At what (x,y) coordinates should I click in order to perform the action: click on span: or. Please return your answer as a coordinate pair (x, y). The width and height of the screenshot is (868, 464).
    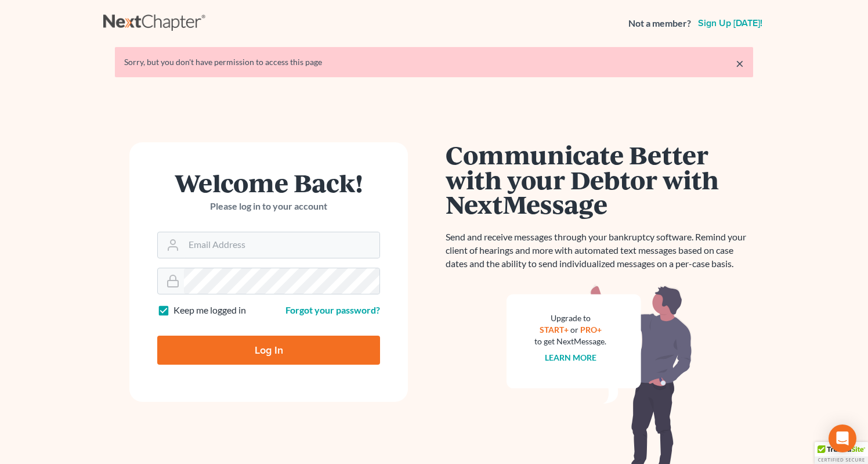
    Looking at the image, I should click on (574, 329).